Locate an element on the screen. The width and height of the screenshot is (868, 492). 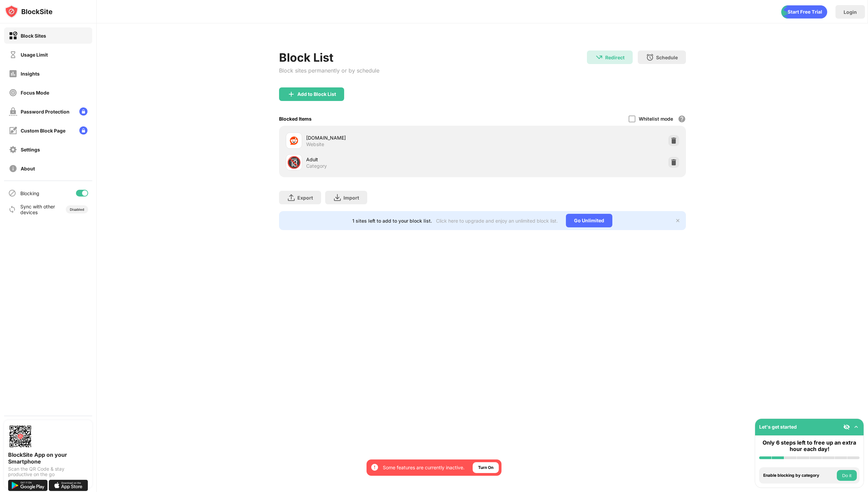
div: Category is located at coordinates (317, 166).